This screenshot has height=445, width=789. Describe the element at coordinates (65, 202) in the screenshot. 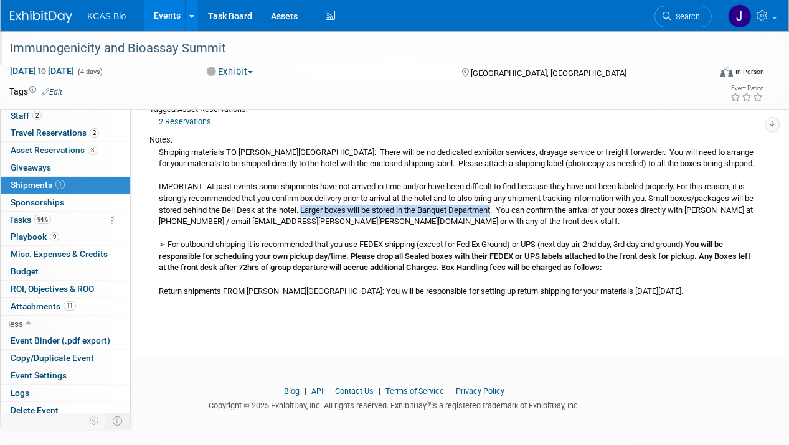

I see `a: Sponsorships` at that location.